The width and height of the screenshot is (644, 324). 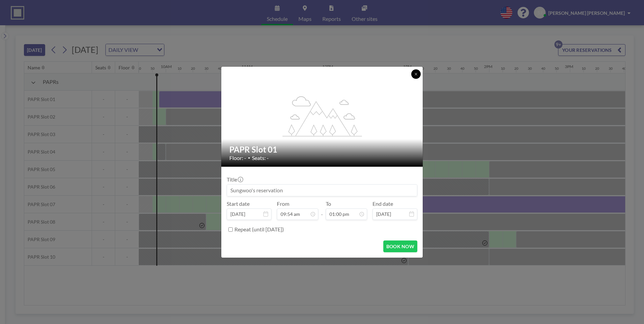 What do you see at coordinates (322, 191) in the screenshot?
I see `input: Sungwoo's reservation` at bounding box center [322, 191].